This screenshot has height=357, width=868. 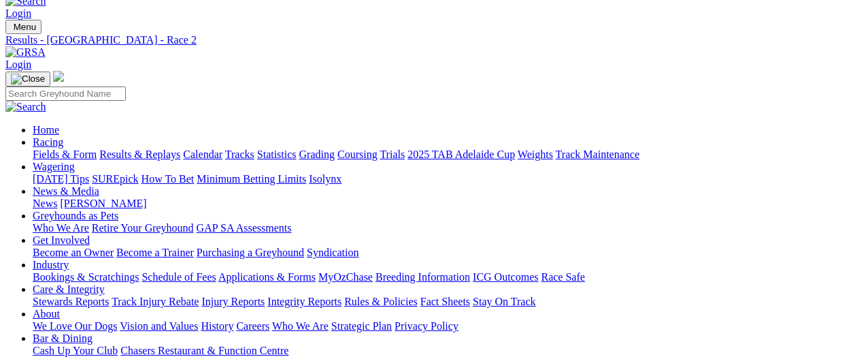 What do you see at coordinates (535, 154) in the screenshot?
I see `a: Weights` at bounding box center [535, 154].